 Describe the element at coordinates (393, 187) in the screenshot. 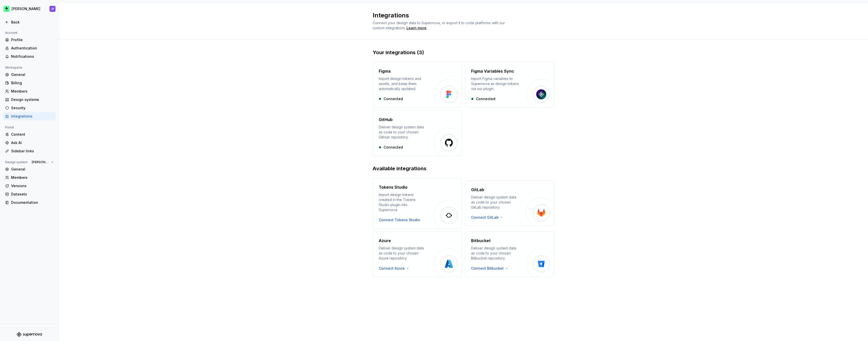

I see `h4: Tokens Studio` at that location.